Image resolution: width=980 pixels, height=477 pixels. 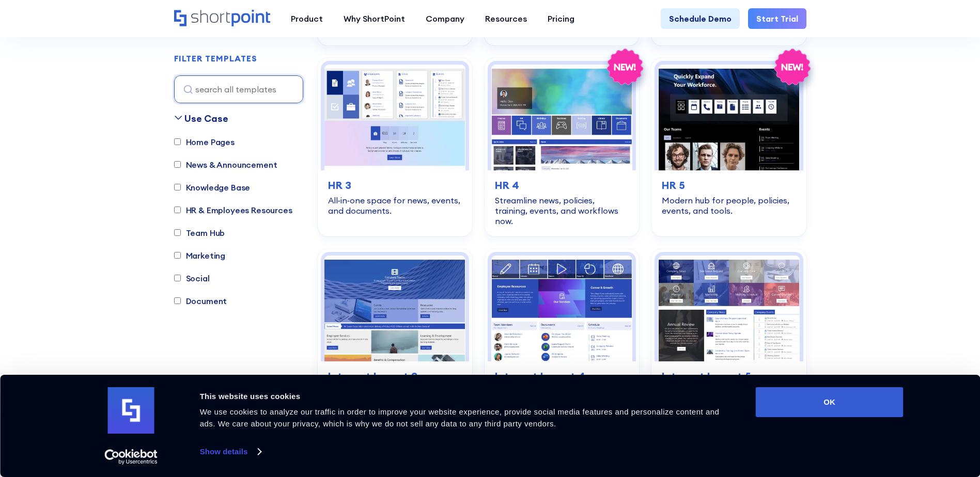 I want to click on div: Product, so click(x=307, y=18).